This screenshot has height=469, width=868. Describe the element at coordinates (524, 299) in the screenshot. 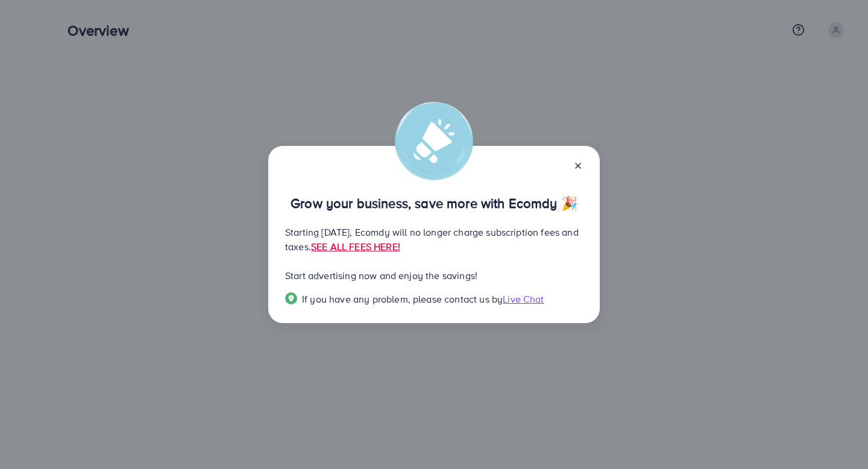

I see `span: Live Chat` at that location.